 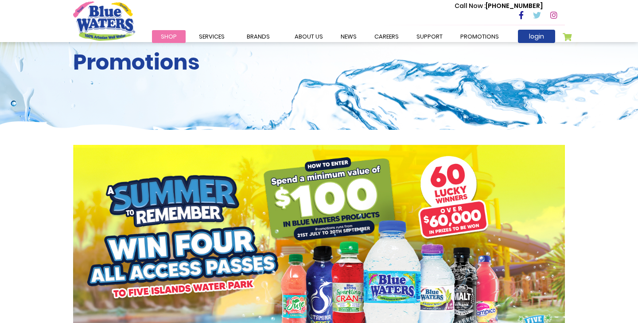 I want to click on a: Promotions, so click(x=479, y=36).